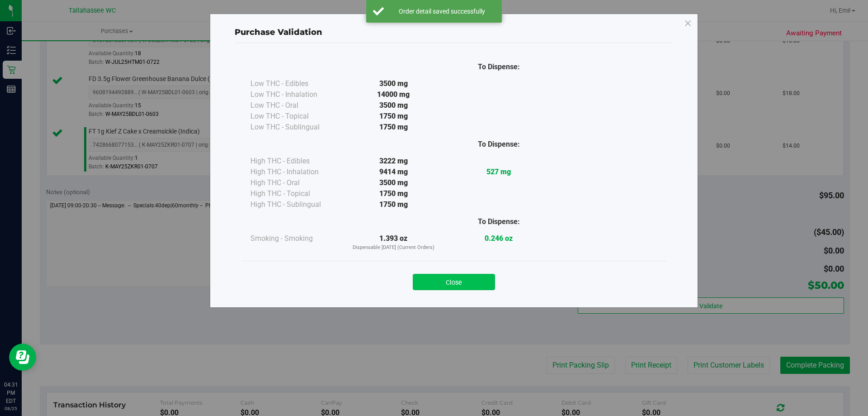 This screenshot has width=868, height=416. Describe the element at coordinates (296, 84) in the screenshot. I see `div: Low THC - Edibles` at that location.